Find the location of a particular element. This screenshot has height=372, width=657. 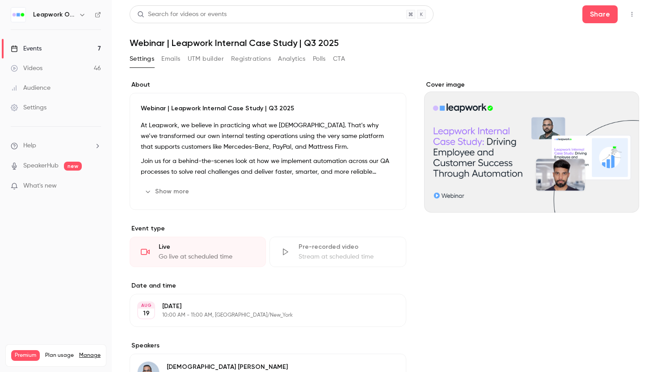

li: help-dropdown-opener is located at coordinates (56, 146).